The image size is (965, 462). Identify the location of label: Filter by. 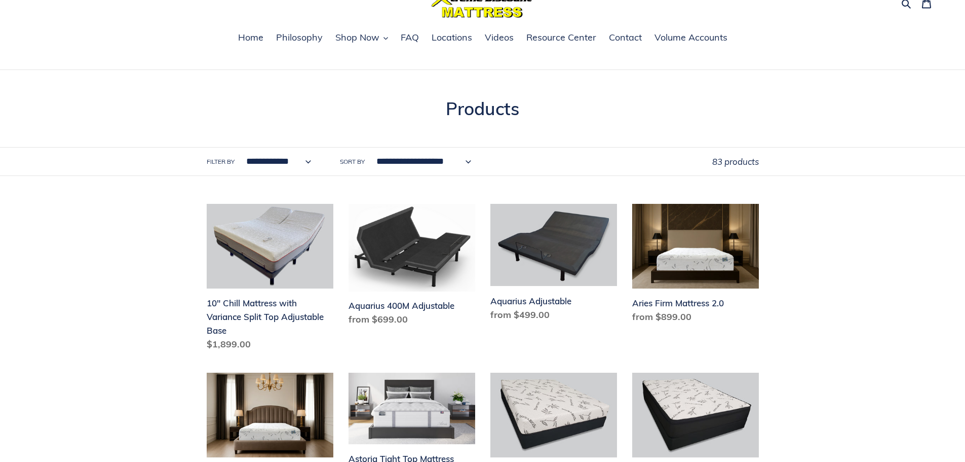
(220, 162).